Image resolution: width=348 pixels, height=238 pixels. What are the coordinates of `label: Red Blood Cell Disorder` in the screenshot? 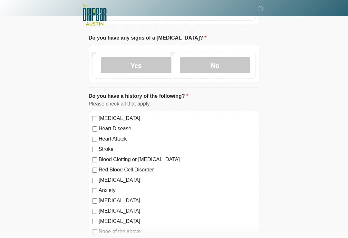 It's located at (177, 170).